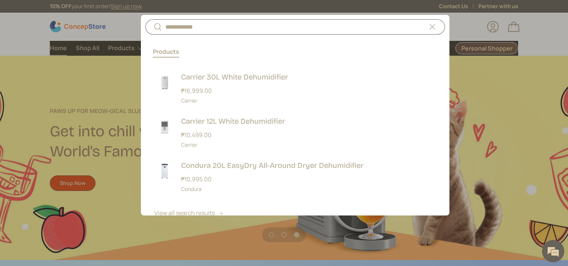 Image resolution: width=568 pixels, height=266 pixels. I want to click on div: Minimize live chat window, so click(131, 13).